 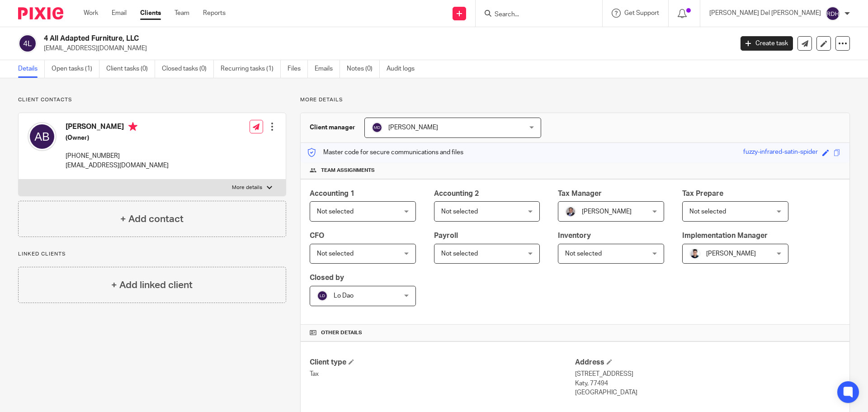 What do you see at coordinates (75, 69) in the screenshot?
I see `a: Open tasks (1)` at bounding box center [75, 69].